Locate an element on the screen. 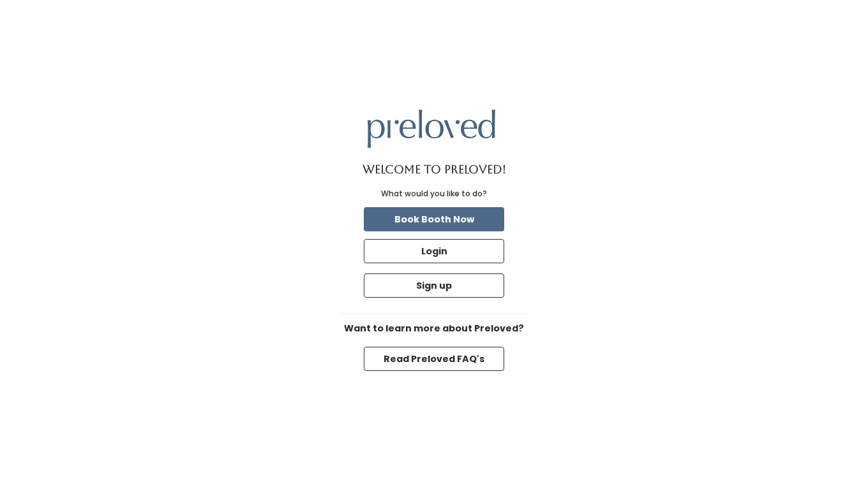 Image resolution: width=868 pixels, height=501 pixels. button: Sign up is located at coordinates (434, 285).